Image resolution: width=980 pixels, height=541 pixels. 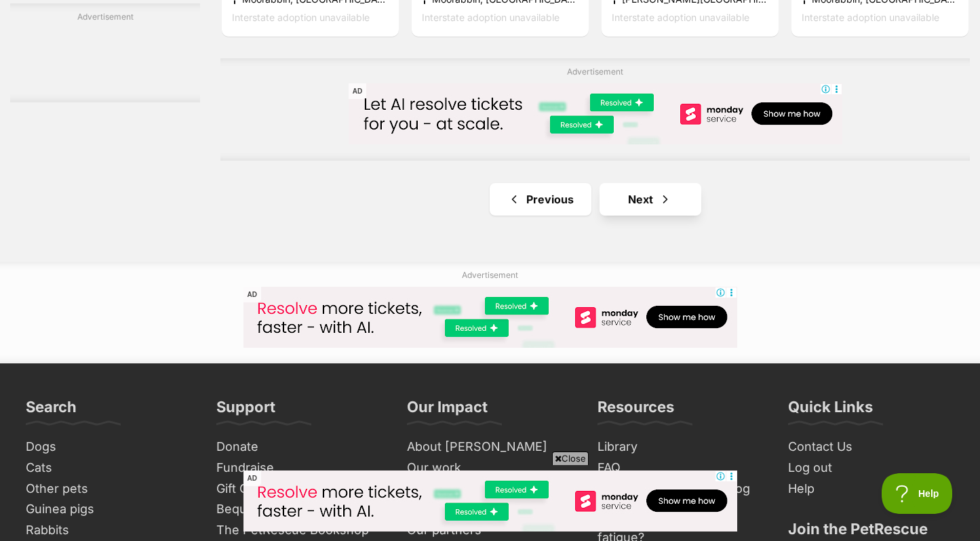 I want to click on a: Gift Cards, so click(x=299, y=489).